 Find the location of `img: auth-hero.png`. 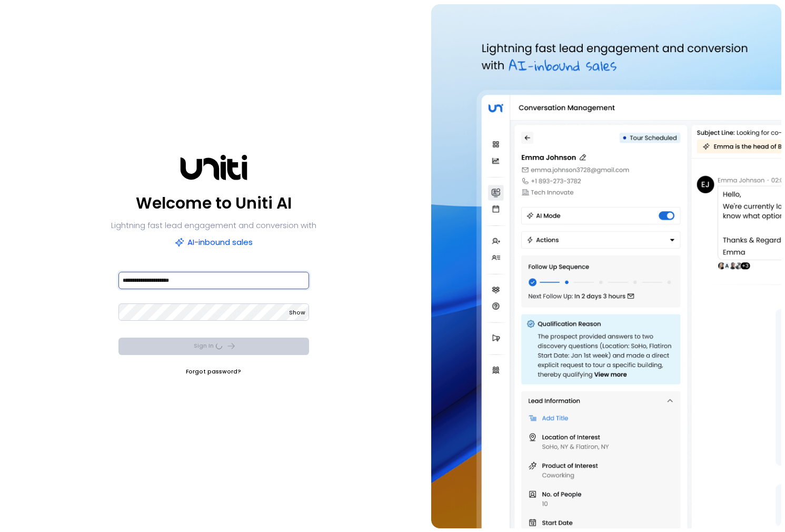

img: auth-hero.png is located at coordinates (606, 266).